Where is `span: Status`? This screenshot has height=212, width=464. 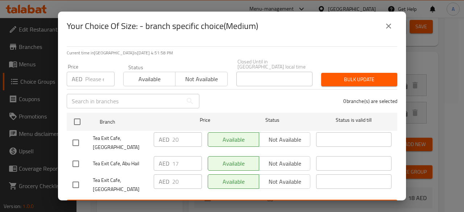 span: Status is located at coordinates (273, 120).